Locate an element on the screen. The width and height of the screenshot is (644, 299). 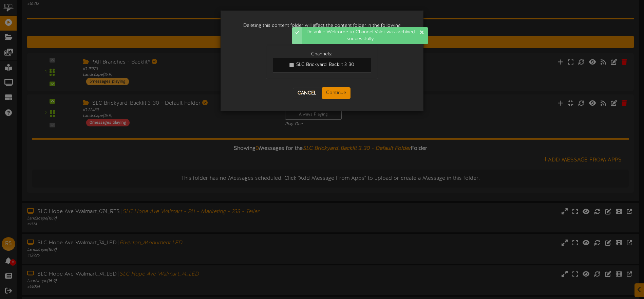
div: Dismiss this notification is located at coordinates (422, 32).